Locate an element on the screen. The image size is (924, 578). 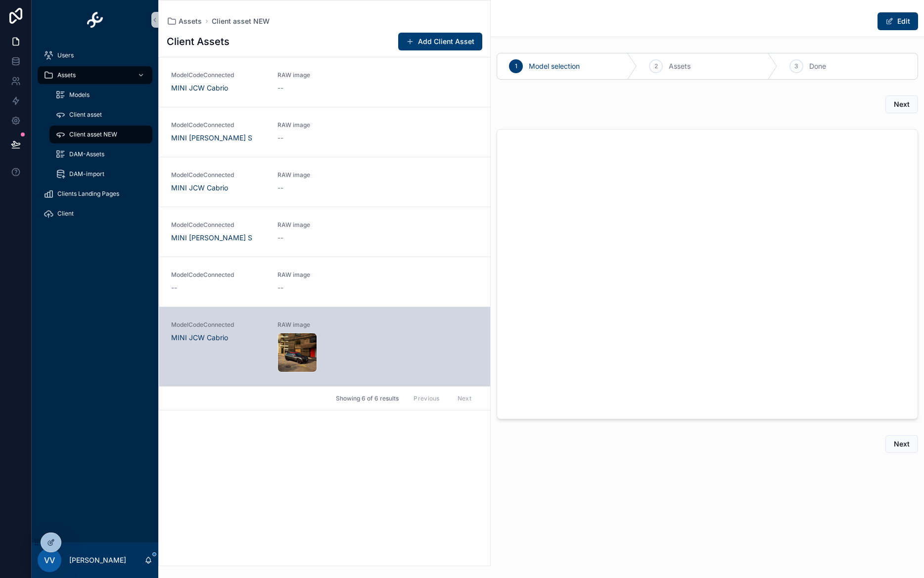
span: Showing 6 of 6 results is located at coordinates (367, 399).